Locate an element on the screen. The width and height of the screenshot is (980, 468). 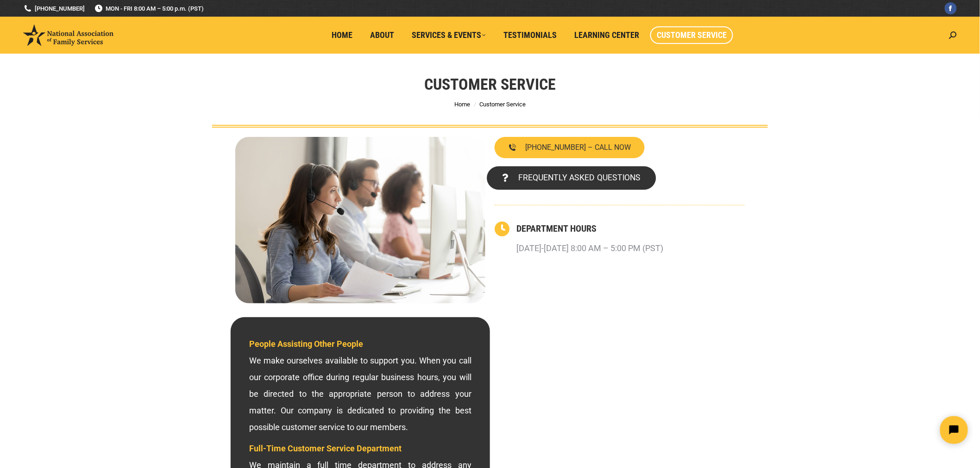
img: National Association of Family Services is located at coordinates (68, 35).